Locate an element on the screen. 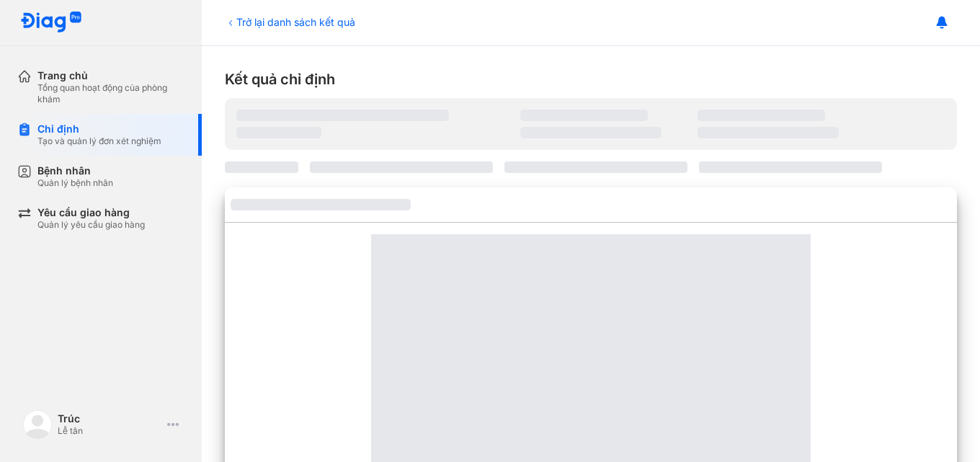 This screenshot has height=462, width=980. div: Trở lại danh sách kết quả is located at coordinates (290, 21).